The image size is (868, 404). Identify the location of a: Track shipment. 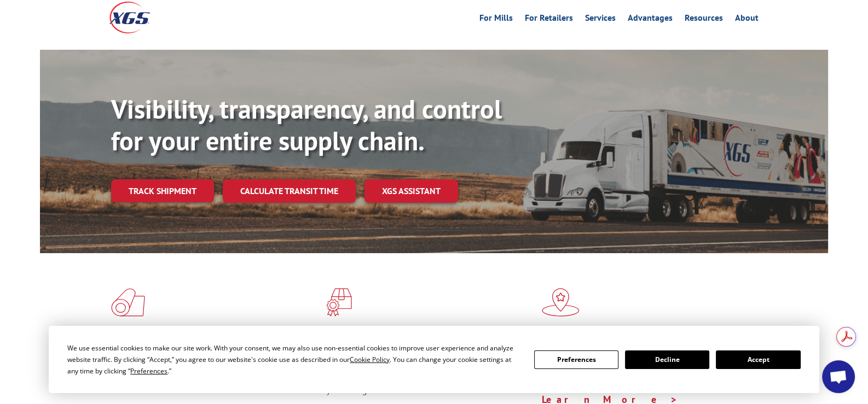
(163, 191).